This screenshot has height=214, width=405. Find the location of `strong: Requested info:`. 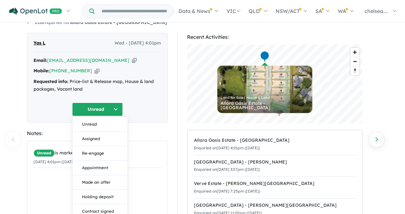

strong: Requested info: is located at coordinates (51, 82).